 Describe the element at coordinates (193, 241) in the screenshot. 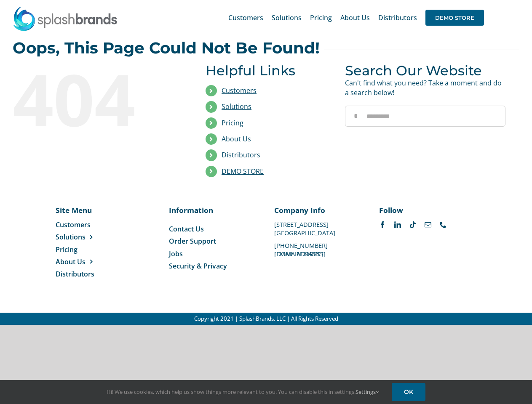

I see `span: Order Support` at that location.